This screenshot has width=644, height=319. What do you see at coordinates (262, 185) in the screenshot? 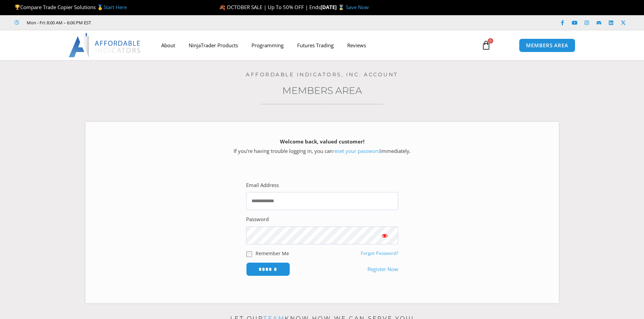
I see `label: Email Address` at bounding box center [262, 185].